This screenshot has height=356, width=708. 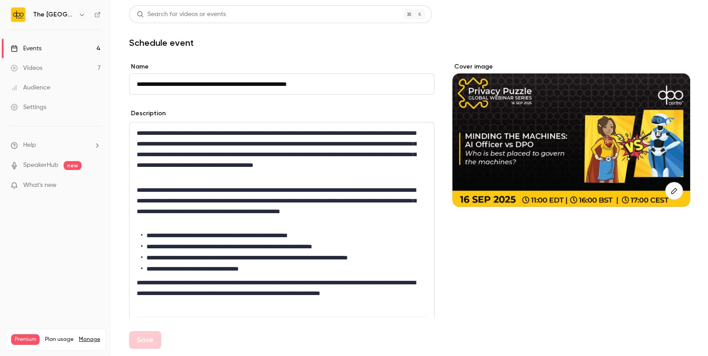 I want to click on div: Settings, so click(x=28, y=107).